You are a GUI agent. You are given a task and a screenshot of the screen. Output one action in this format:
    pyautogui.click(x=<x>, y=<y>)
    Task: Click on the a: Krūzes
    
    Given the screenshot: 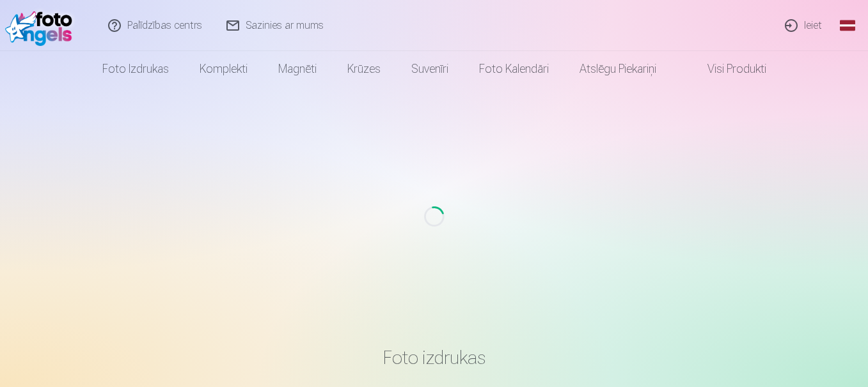 What is the action you would take?
    pyautogui.click(x=364, y=69)
    